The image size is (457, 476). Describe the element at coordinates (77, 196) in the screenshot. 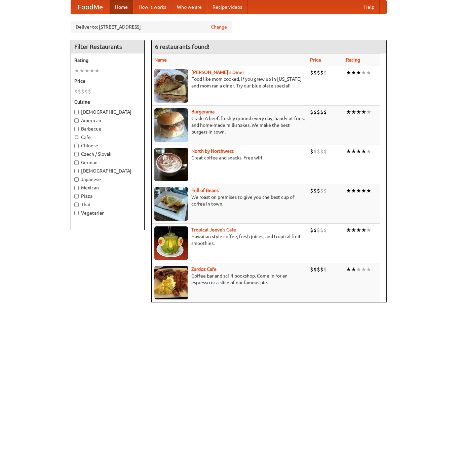

I see `input: Pizza` at that location.